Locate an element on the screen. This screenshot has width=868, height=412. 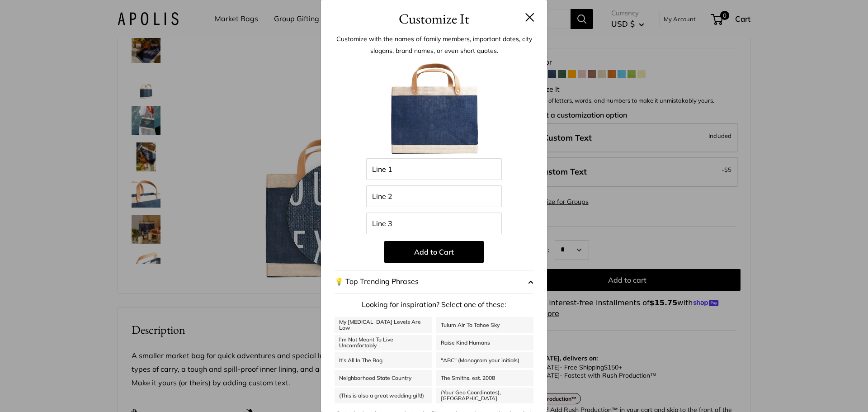
a: Raise Kind Humans is located at coordinates (484, 342).